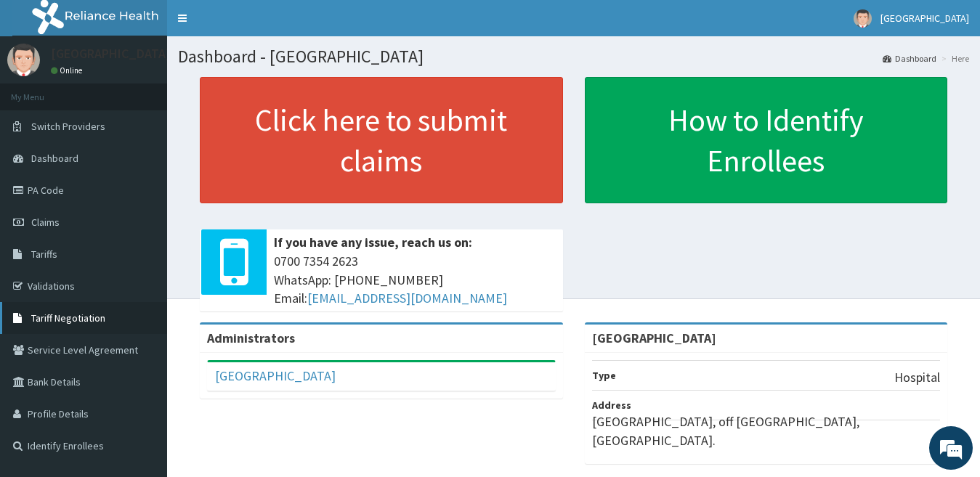 This screenshot has width=980, height=477. What do you see at coordinates (68, 70) in the screenshot?
I see `a: Online` at bounding box center [68, 70].